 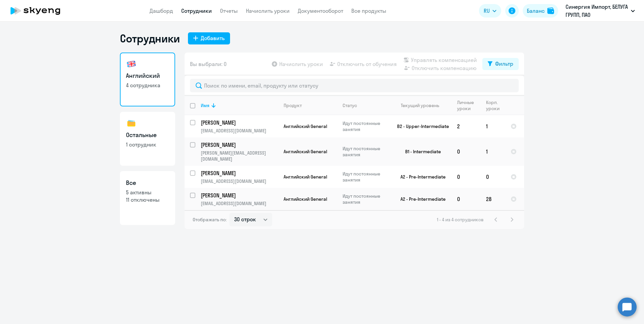 What do you see at coordinates (148, 85) in the screenshot?
I see `p: 4 сотрудника` at bounding box center [148, 85].